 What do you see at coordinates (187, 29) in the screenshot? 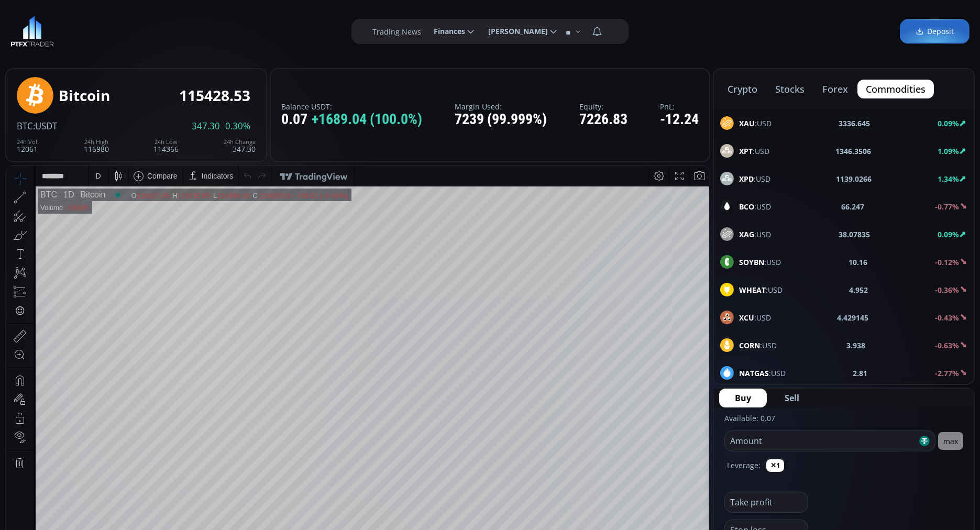
I see `div: 116725.69` at bounding box center [187, 29].